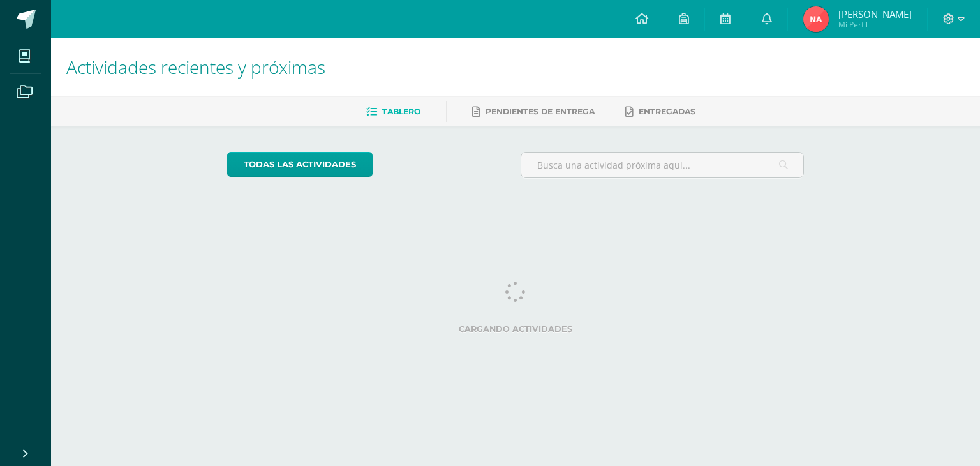 This screenshot has height=466, width=980. What do you see at coordinates (533, 112) in the screenshot?
I see `a: Pendientes de entrega` at bounding box center [533, 112].